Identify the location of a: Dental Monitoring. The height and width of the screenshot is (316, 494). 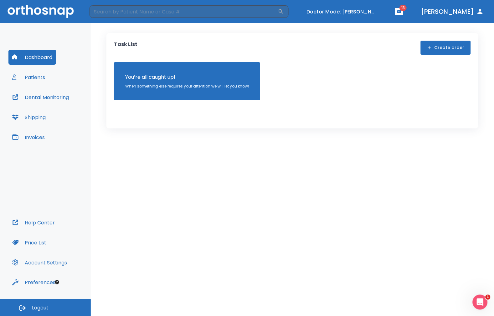
(40, 97).